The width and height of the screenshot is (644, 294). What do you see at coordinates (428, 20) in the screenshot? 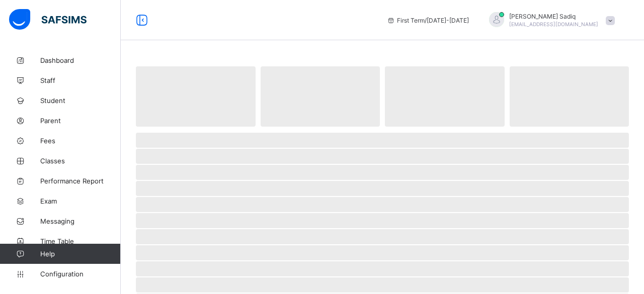
I see `span: session/term information` at bounding box center [428, 20].